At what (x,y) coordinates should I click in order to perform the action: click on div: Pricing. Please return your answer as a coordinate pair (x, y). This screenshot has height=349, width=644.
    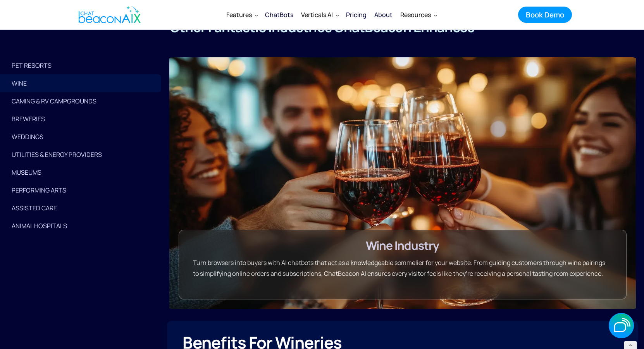
    Looking at the image, I should click on (356, 15).